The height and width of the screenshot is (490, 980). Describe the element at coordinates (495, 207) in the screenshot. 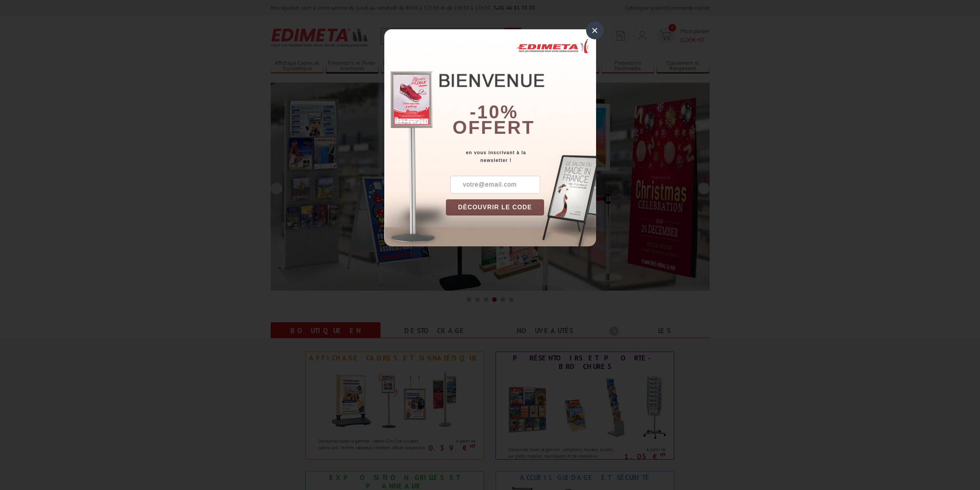

I see `button: DÉCOUVRIR LE CODE` at that location.